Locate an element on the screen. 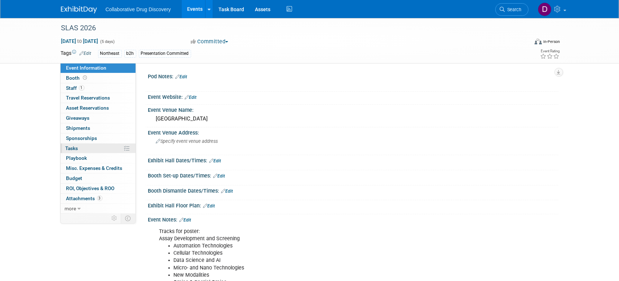 Image resolution: width=619 pixels, height=281 pixels. span: Tasks is located at coordinates (72, 148).